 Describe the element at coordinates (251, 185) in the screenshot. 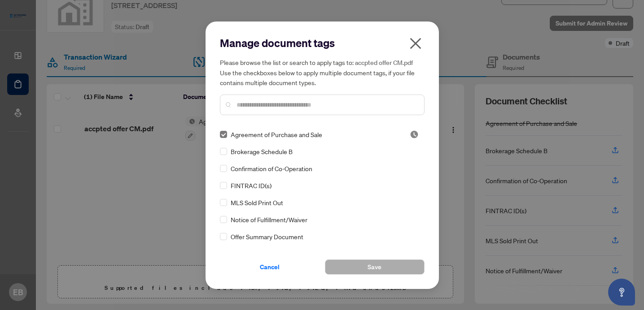

I see `span: FINTRAC ID(s)` at that location.